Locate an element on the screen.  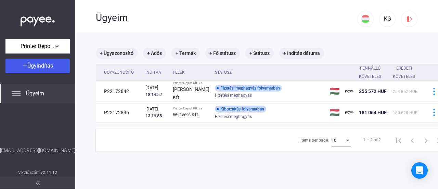
mat-chip: + Indítás dátuma is located at coordinates (302, 53).